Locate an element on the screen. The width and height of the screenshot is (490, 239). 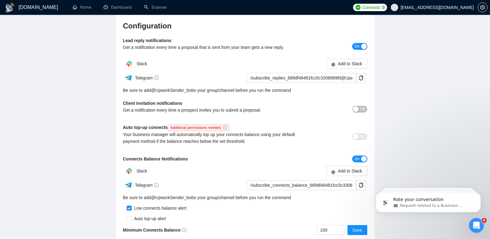
b: Minimum Connects Balance is located at coordinates (155, 230).